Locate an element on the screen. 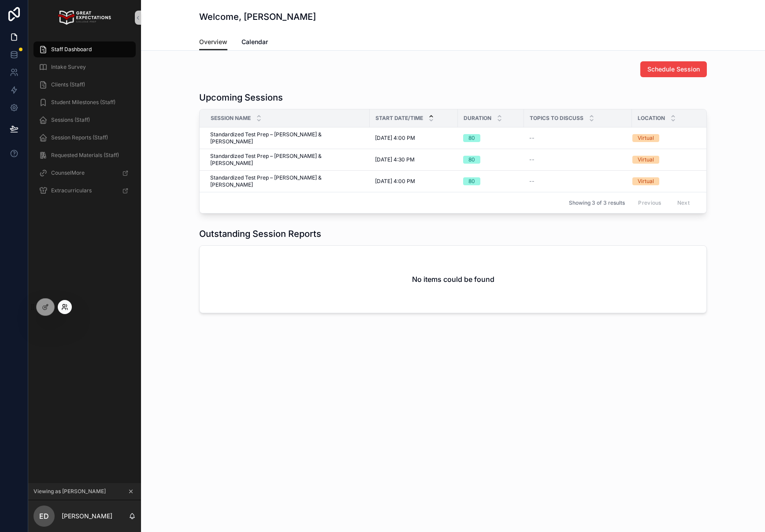 The image size is (765, 532). span: Overview is located at coordinates (213, 42).